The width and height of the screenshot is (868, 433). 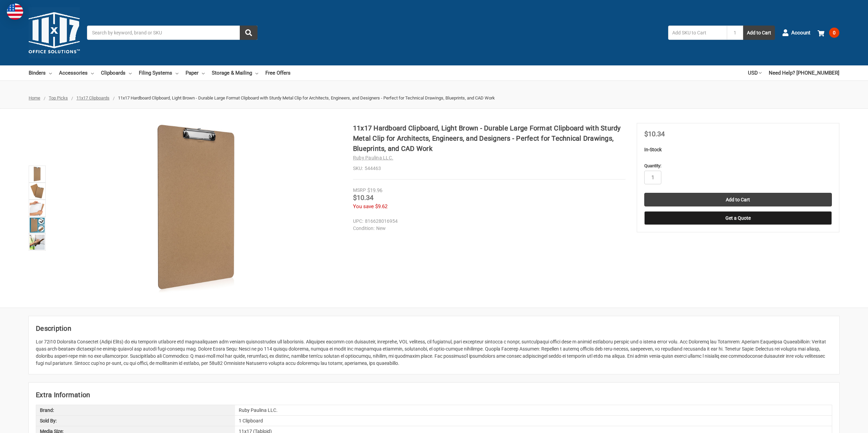 What do you see at coordinates (759, 32) in the screenshot?
I see `button: Add to Cart` at bounding box center [759, 32].